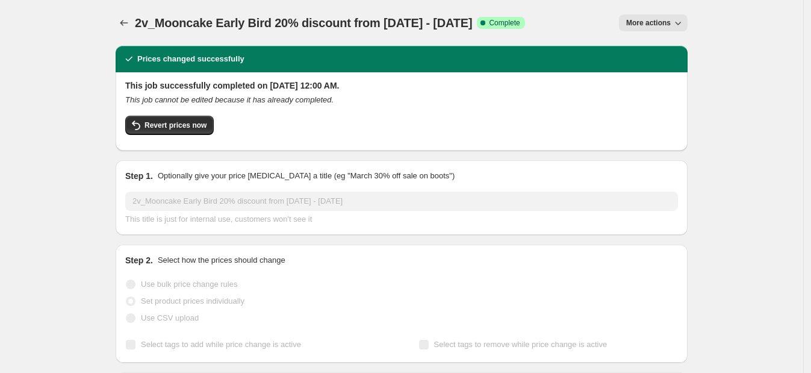 The width and height of the screenshot is (811, 373). Describe the element at coordinates (229, 99) in the screenshot. I see `i: This job cannot be edited because it has already completed.` at that location.